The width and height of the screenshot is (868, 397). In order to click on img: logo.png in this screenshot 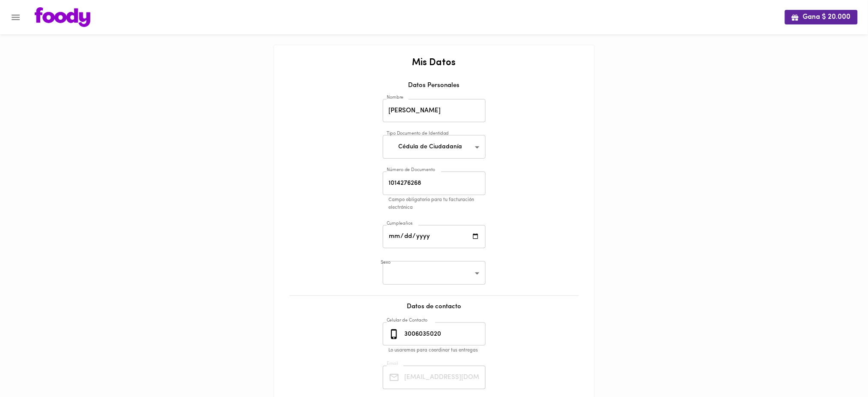, I will do `click(62, 17)`.